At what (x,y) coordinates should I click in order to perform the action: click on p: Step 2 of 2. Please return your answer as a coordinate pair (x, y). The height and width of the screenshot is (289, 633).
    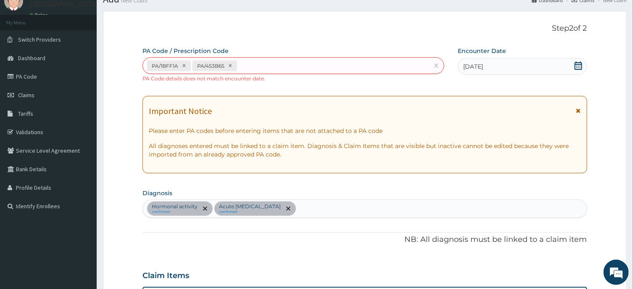
    Looking at the image, I should click on (365, 29).